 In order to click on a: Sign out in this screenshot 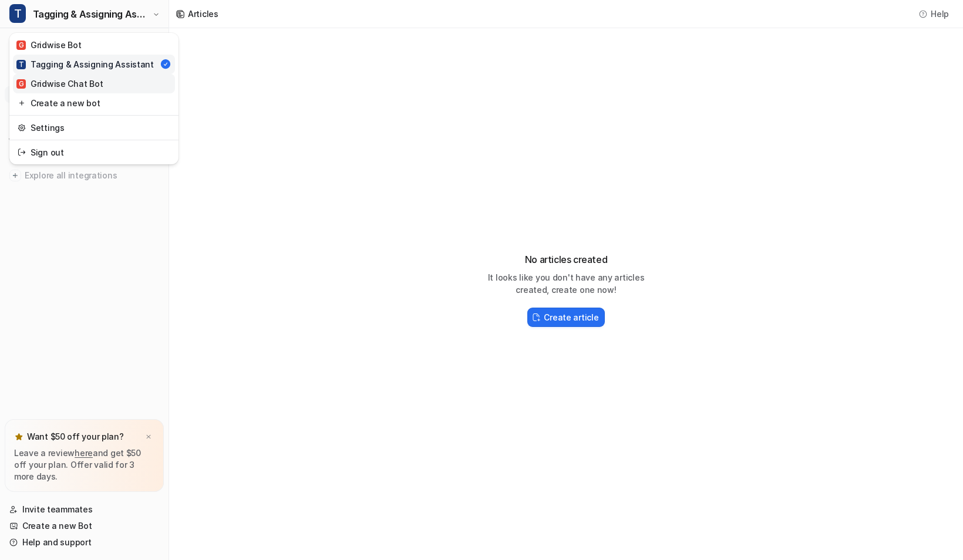, I will do `click(94, 152)`.